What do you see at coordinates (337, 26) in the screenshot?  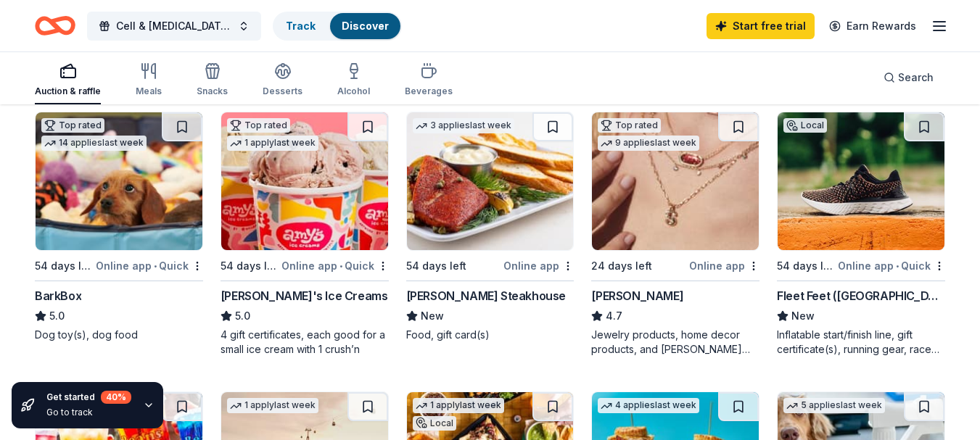 I see `button: TrackDiscover` at bounding box center [337, 26].